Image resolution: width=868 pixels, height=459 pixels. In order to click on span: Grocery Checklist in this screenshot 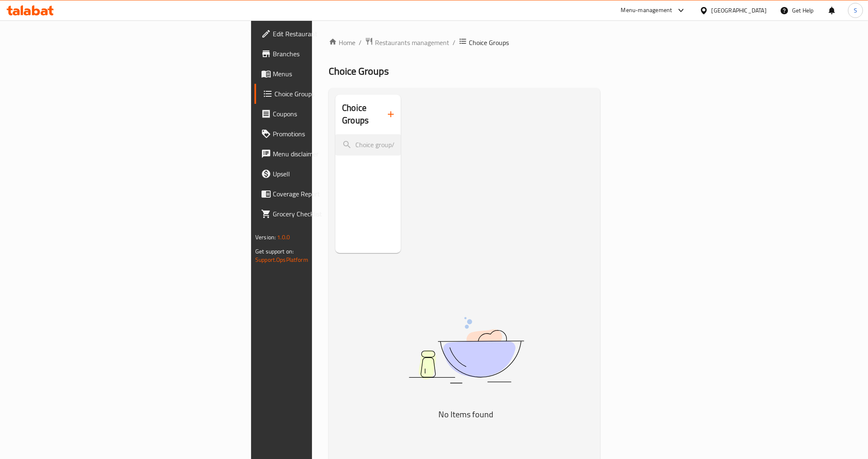, I will do `click(331, 214)`.